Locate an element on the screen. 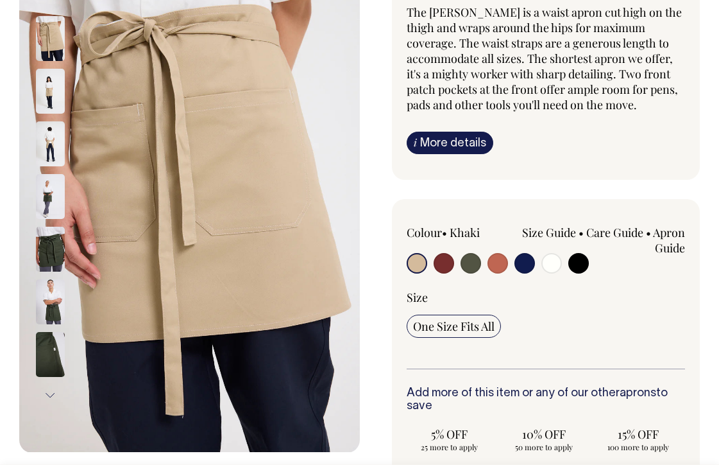  div: Colour is located at coordinates (463, 232).